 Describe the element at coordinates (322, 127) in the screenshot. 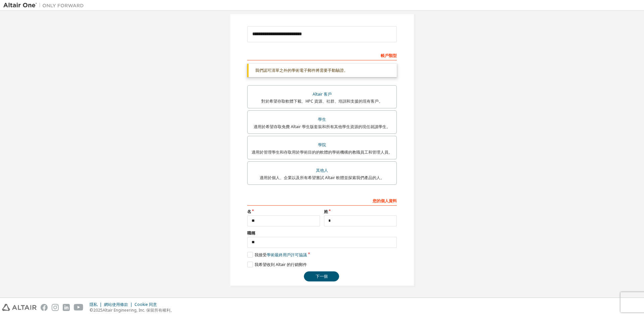

I see `font: 適用於希望存取免費 Altair 學生版套裝和所有其他學生資源的現任就讀學生。` at that location.